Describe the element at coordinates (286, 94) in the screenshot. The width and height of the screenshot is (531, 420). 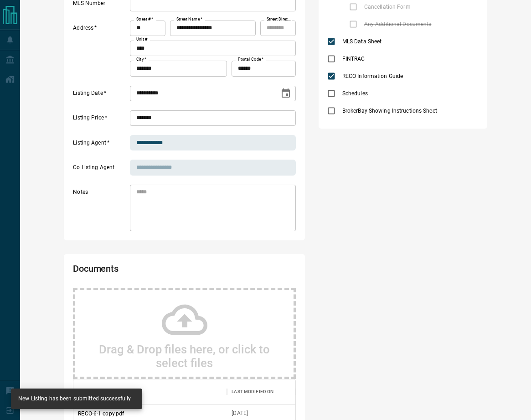
I see `button: Choose date, selected date is Oct 12, 2025` at that location.